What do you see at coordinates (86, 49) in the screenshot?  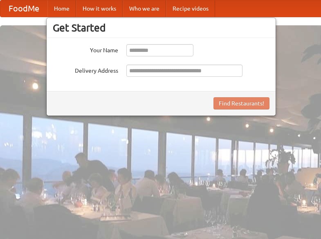 I see `label: Your Name` at bounding box center [86, 49].